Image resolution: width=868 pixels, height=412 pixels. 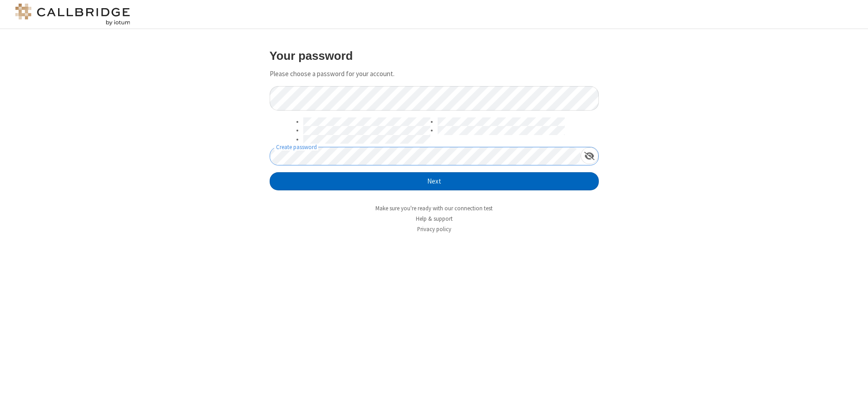 I want to click on button: Next, so click(x=434, y=181).